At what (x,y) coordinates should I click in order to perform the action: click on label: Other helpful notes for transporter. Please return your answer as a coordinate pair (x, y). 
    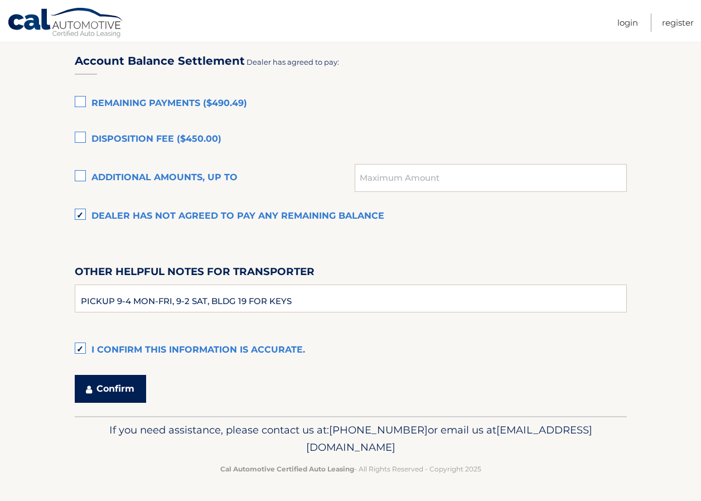
    Looking at the image, I should click on (195, 273).